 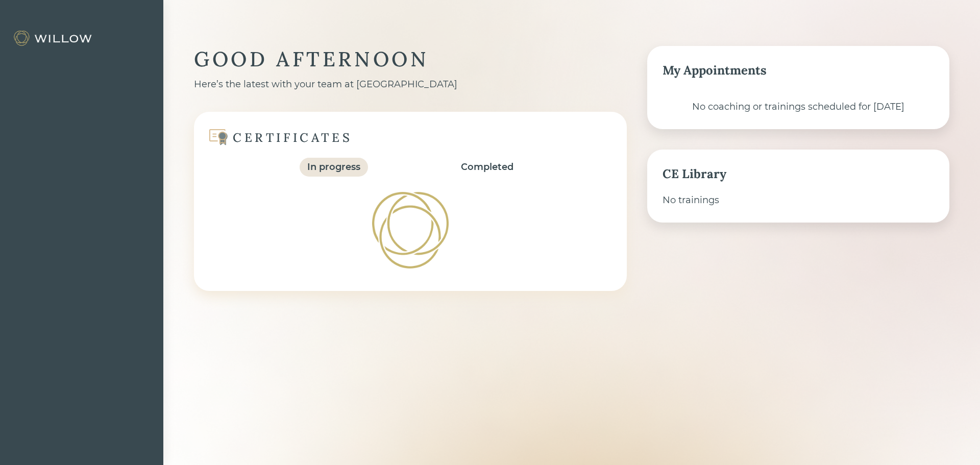 What do you see at coordinates (798, 70) in the screenshot?
I see `div: My Appointments` at bounding box center [798, 70].